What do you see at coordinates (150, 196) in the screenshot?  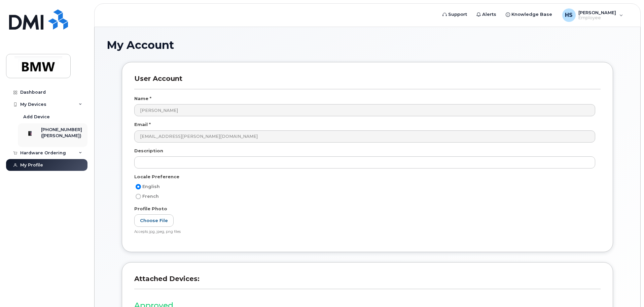 I see `span: French` at bounding box center [150, 196].